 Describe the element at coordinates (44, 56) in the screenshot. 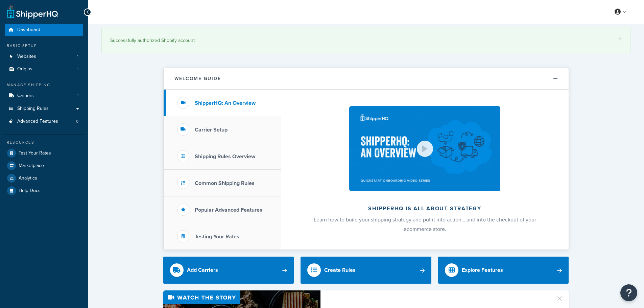

I see `li: Websites` at that location.